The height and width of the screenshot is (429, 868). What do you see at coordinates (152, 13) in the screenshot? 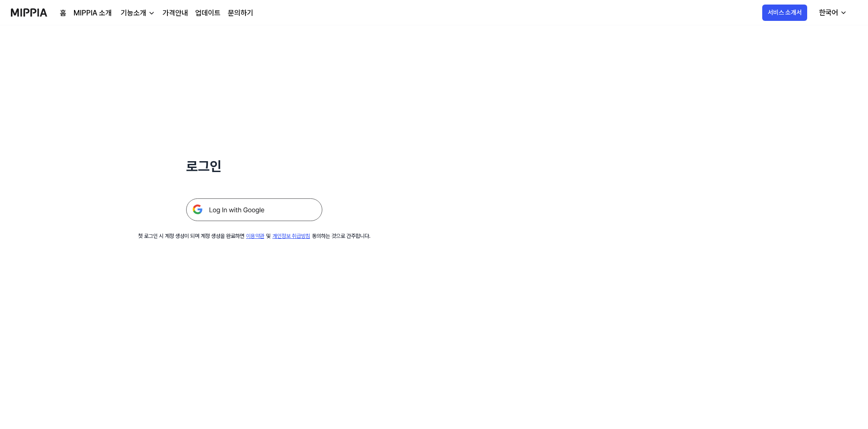
I see `img: down` at bounding box center [152, 13].